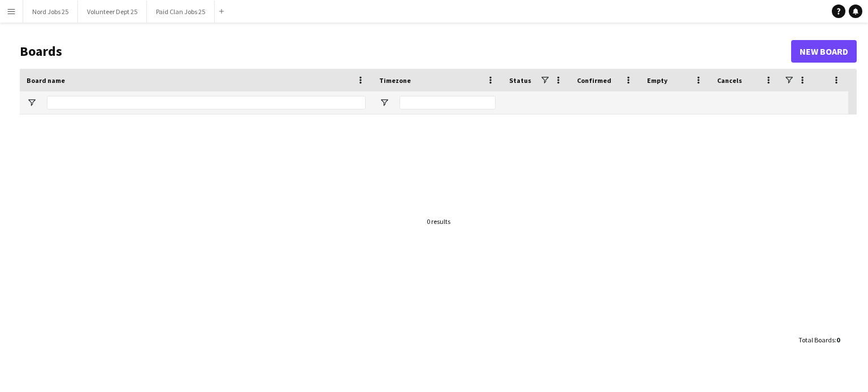 The image size is (868, 392). What do you see at coordinates (45, 80) in the screenshot?
I see `span: Board name` at bounding box center [45, 80].